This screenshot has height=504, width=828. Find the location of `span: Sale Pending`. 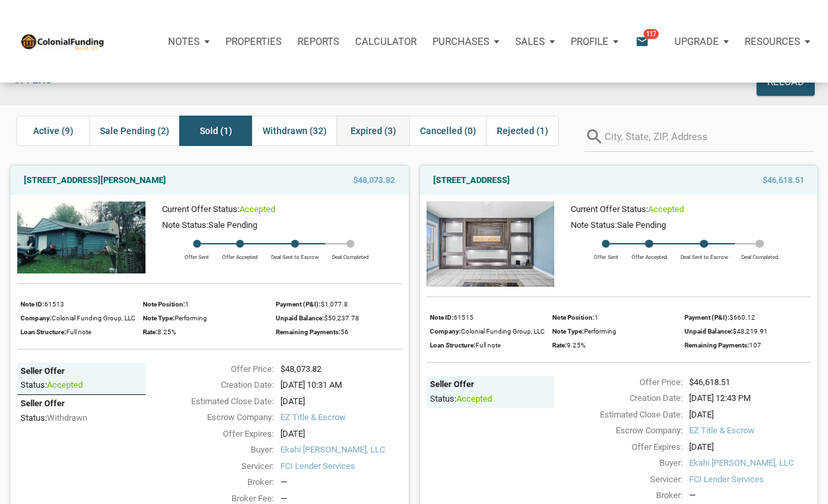

span: Sale Pending is located at coordinates (641, 225).